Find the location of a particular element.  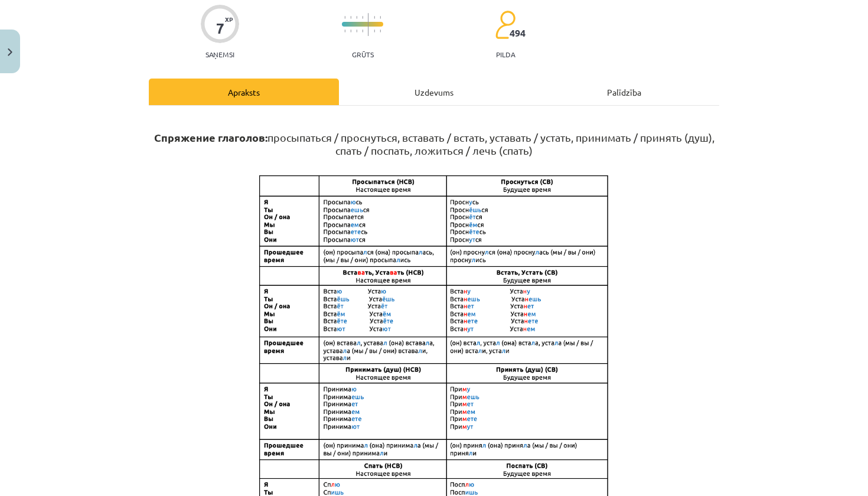

p: Grūts is located at coordinates (362, 54).